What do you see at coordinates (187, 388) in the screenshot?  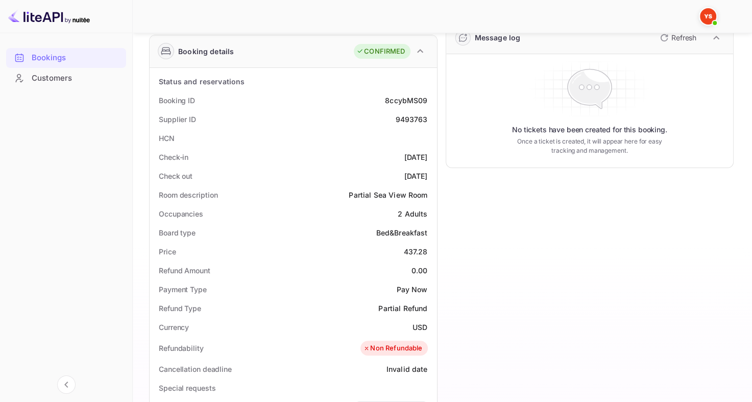 I see `div: Special requests` at bounding box center [187, 388].